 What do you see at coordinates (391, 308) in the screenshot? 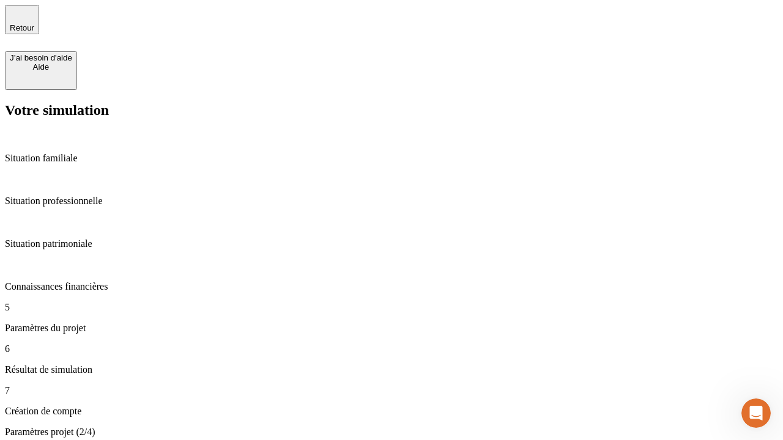
I see `p: 5` at bounding box center [391, 308].